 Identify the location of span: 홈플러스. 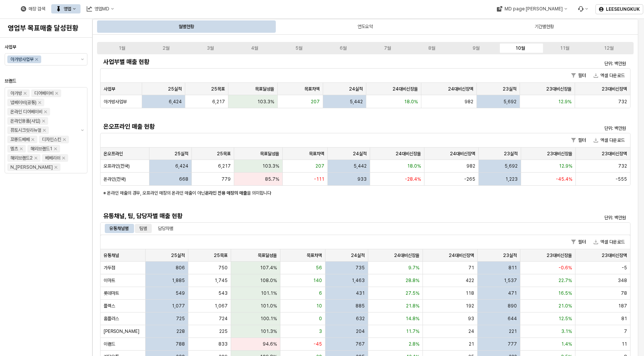
(111, 319).